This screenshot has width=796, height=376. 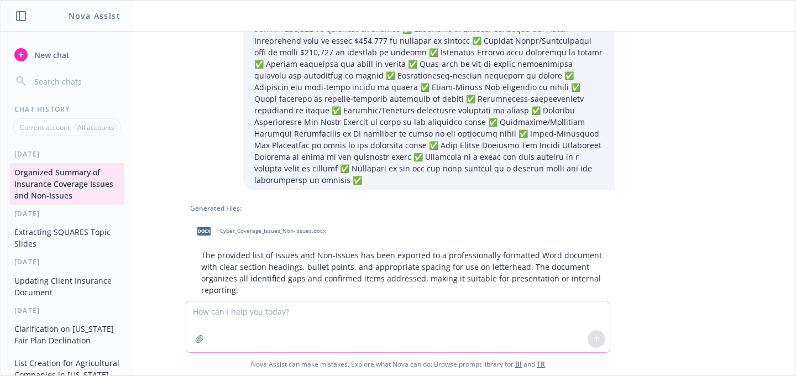 I want to click on button: New chat, so click(x=67, y=55).